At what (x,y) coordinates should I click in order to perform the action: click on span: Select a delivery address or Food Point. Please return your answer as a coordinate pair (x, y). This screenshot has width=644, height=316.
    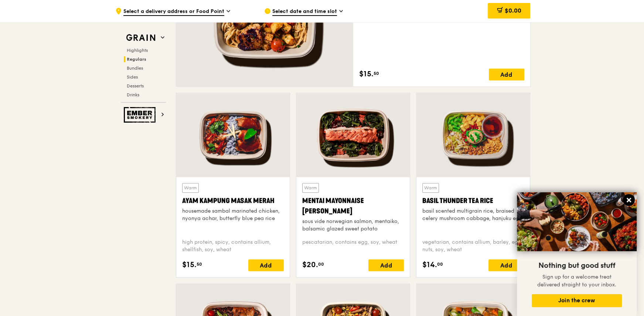
    Looking at the image, I should click on (173, 11).